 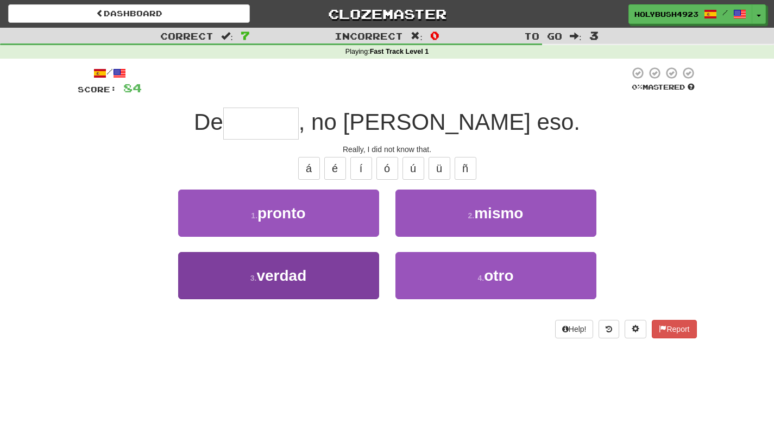 What do you see at coordinates (254, 216) in the screenshot?
I see `small: 1 .` at bounding box center [254, 216].